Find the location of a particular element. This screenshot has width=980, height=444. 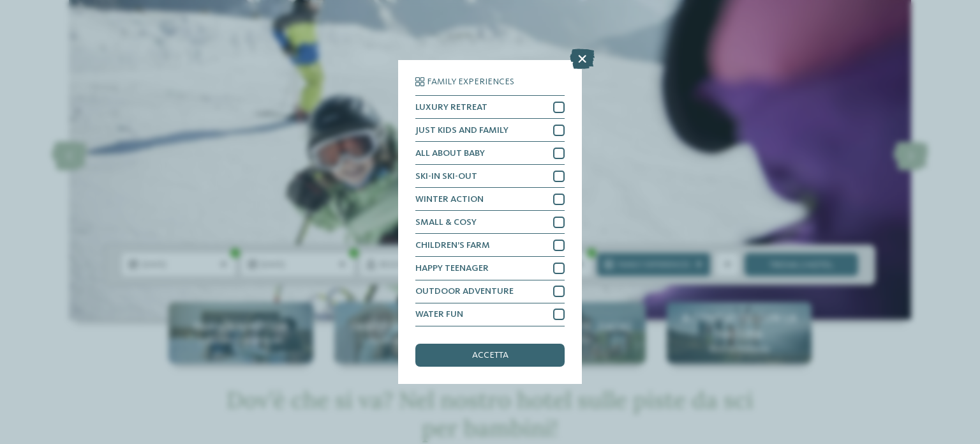

span: SMALL & COSY is located at coordinates (446, 222).